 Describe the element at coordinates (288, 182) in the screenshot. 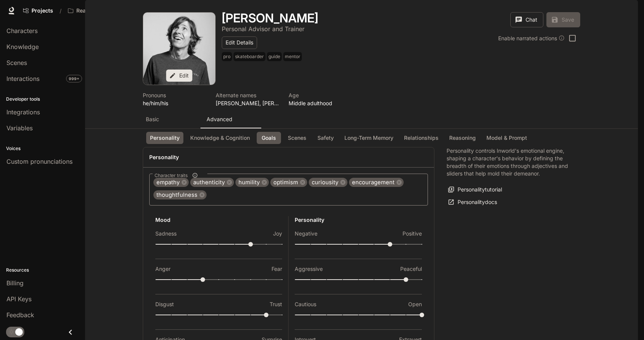

I see `div: optimism` at that location.